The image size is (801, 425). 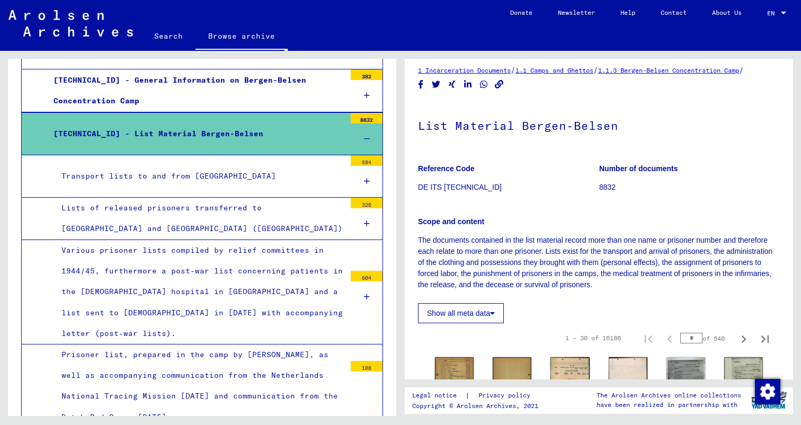 I want to click on div: 108, so click(x=367, y=366).